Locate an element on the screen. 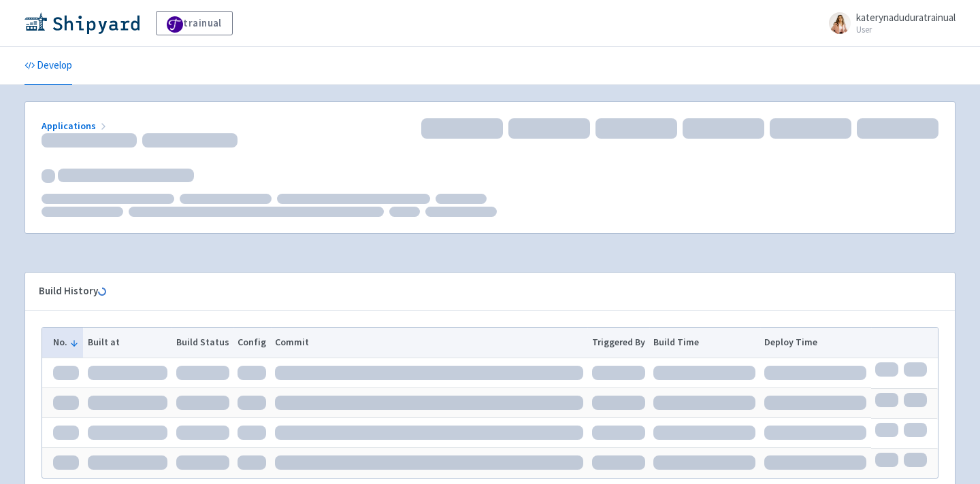 This screenshot has height=484, width=980. th: Config is located at coordinates (252, 343).